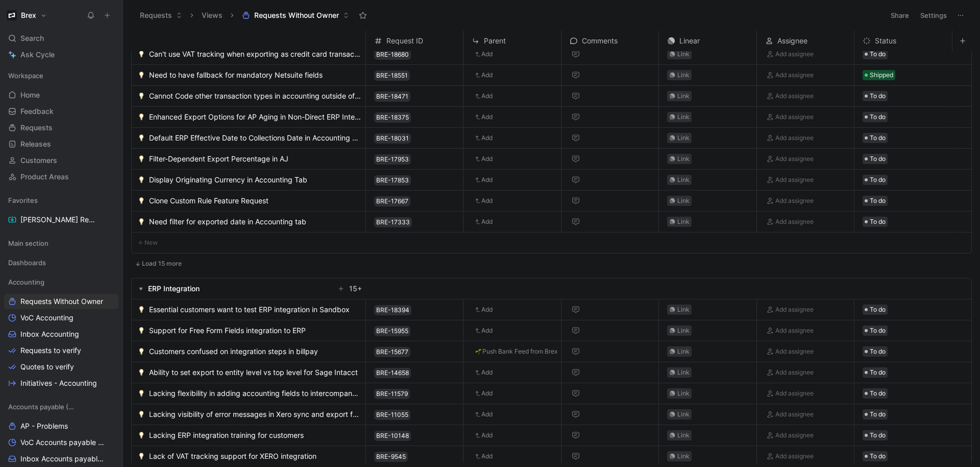  I want to click on span: Search, so click(32, 39).